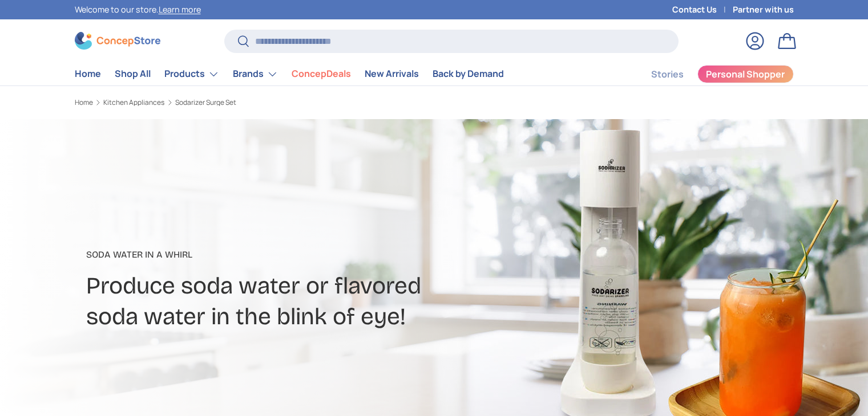 Image resolution: width=868 pixels, height=416 pixels. I want to click on a: Partner with us, so click(763, 10).